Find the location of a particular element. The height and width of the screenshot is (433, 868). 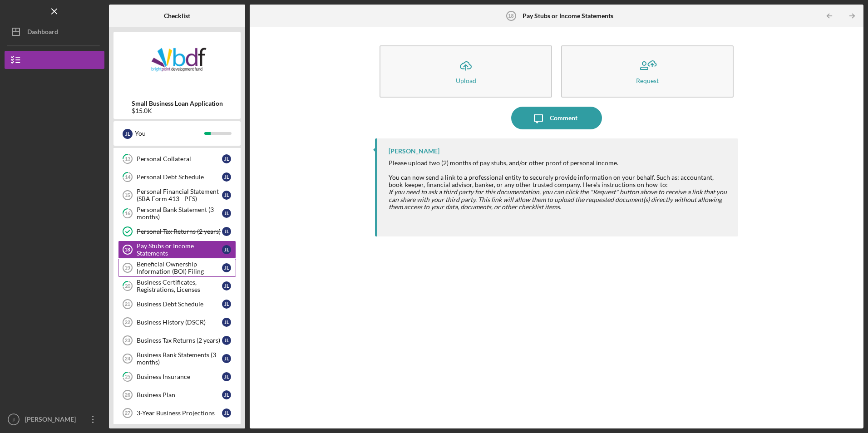

div: Request is located at coordinates (648, 80).